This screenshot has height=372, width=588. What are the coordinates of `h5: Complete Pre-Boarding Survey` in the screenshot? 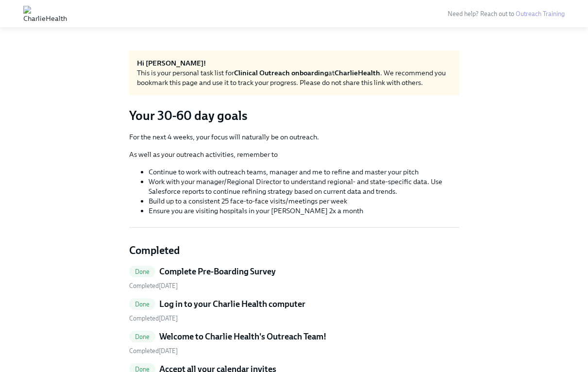 It's located at (217, 271).